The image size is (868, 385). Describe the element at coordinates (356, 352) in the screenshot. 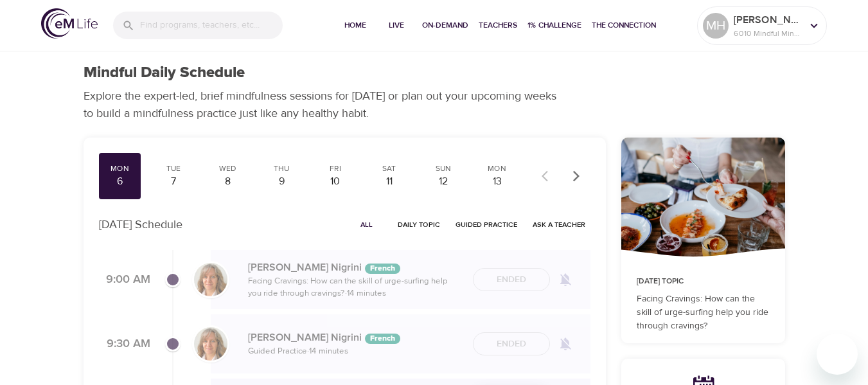

I see `p: Guided Practice · 14 minutes` at that location.